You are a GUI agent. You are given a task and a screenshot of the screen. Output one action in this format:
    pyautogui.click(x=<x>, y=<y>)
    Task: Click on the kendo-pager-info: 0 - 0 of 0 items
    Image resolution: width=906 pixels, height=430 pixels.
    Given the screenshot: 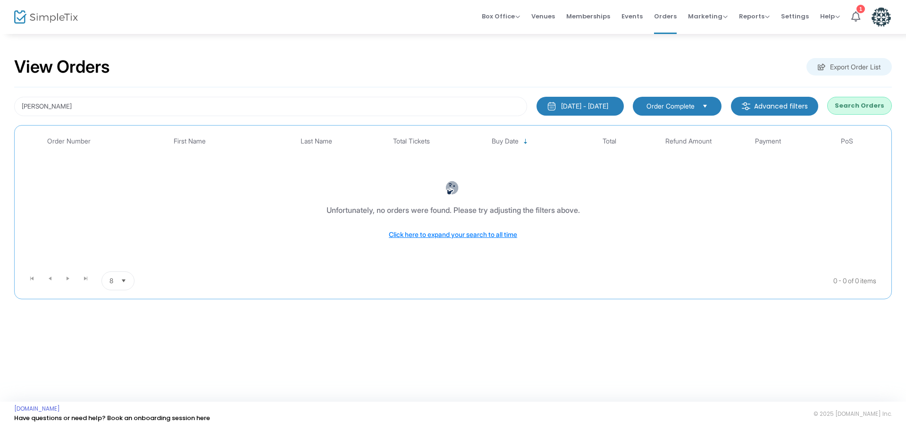 What is the action you would take?
    pyautogui.click(x=552, y=281)
    